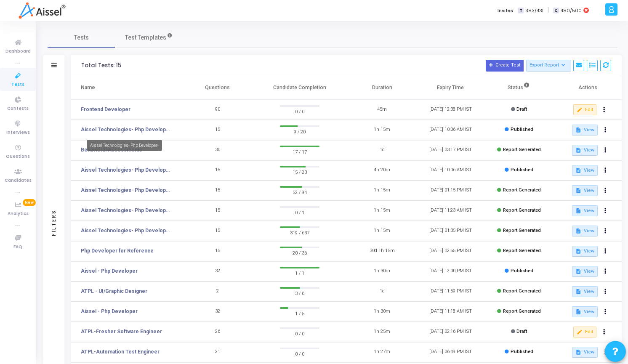 The width and height of the screenshot is (628, 364). Describe the element at coordinates (117, 251) in the screenshot. I see `a: Php Developer for Reference` at that location.